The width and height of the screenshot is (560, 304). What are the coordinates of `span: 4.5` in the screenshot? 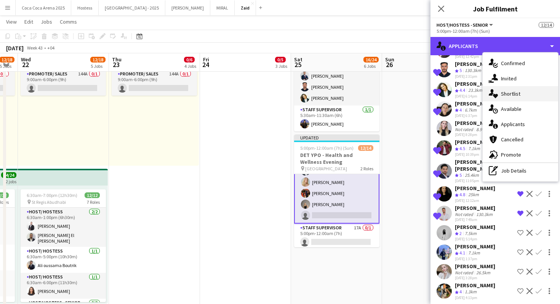 It's located at (462, 148).